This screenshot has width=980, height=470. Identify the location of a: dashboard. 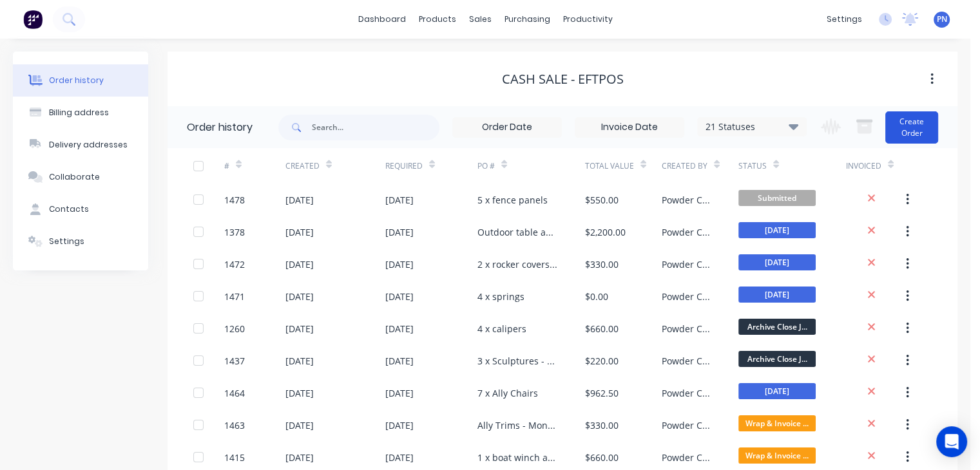
(382, 20).